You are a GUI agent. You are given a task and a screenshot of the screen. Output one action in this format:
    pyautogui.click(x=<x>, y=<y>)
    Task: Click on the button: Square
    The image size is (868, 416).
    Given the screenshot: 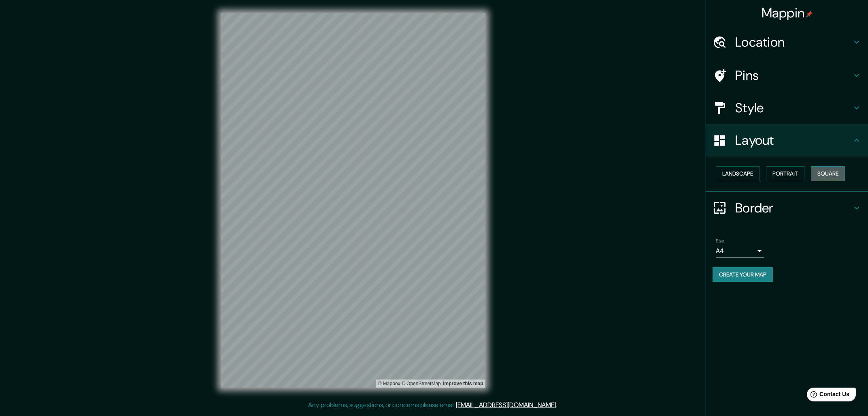 What is the action you would take?
    pyautogui.click(x=828, y=173)
    